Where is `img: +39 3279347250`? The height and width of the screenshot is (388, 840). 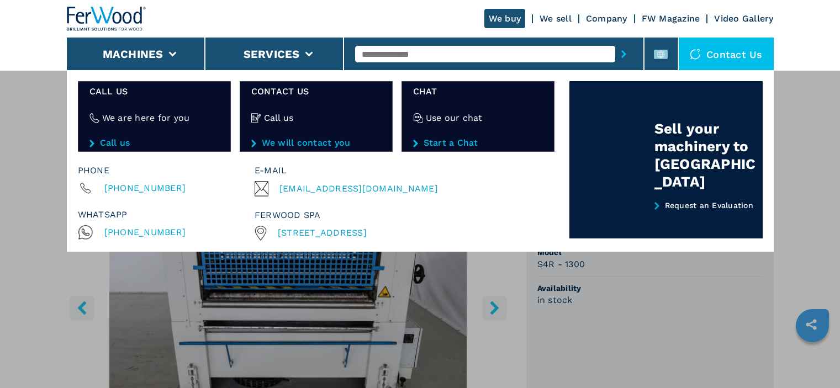 img: +39 3279347250 is located at coordinates (261, 233).